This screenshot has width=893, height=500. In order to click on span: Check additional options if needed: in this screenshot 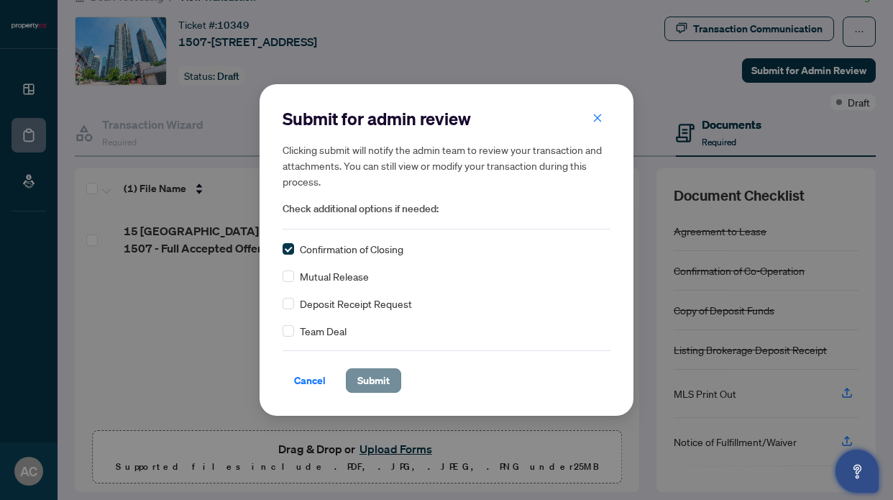, I will do `click(446, 208)`.